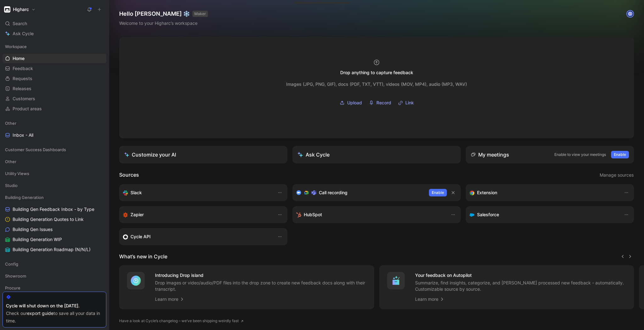 This screenshot has height=330, width=644. What do you see at coordinates (384, 103) in the screenshot?
I see `span: Record` at bounding box center [384, 103].